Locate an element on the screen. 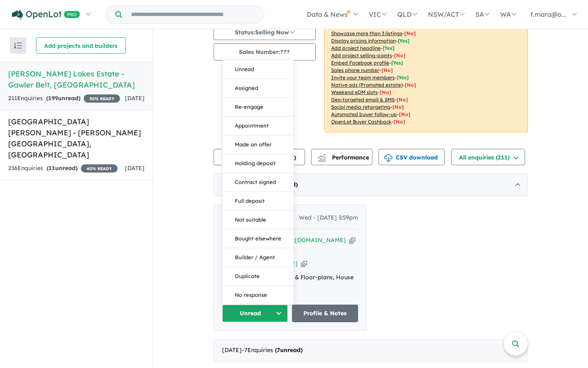 Image resolution: width=588 pixels, height=368 pixels. u: Weekend eDM slots is located at coordinates (354, 92).